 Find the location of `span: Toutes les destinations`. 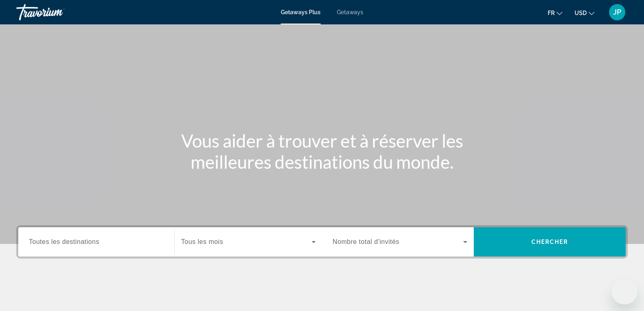

span: Toutes les destinations is located at coordinates (64, 241).